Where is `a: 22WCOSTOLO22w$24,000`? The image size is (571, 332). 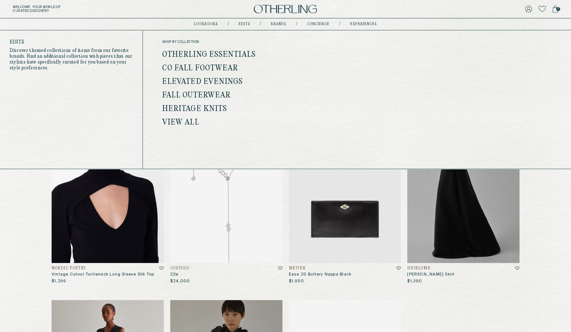
a: 22WCOSTOLO22w$24,000 is located at coordinates (226, 198).